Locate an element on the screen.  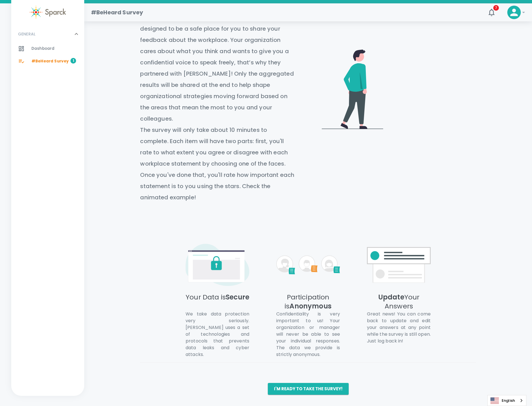
span: 7 is located at coordinates (496, 8).